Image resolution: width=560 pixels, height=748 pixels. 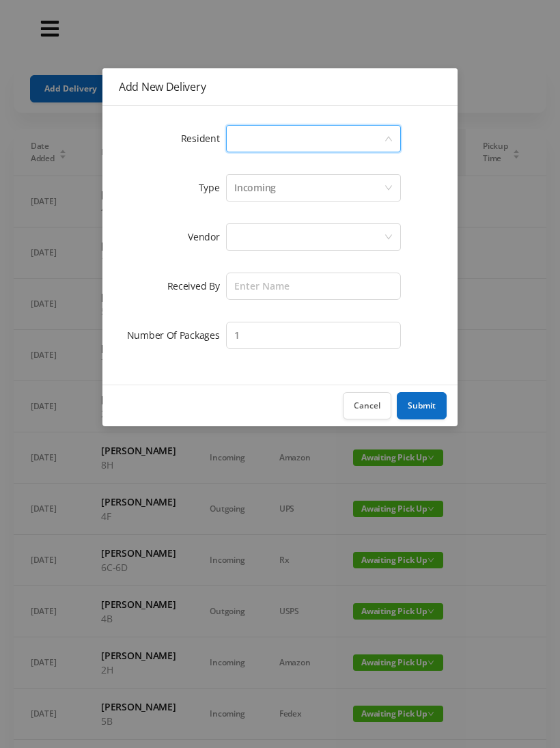 I want to click on label: Number Of Packages, so click(x=177, y=335).